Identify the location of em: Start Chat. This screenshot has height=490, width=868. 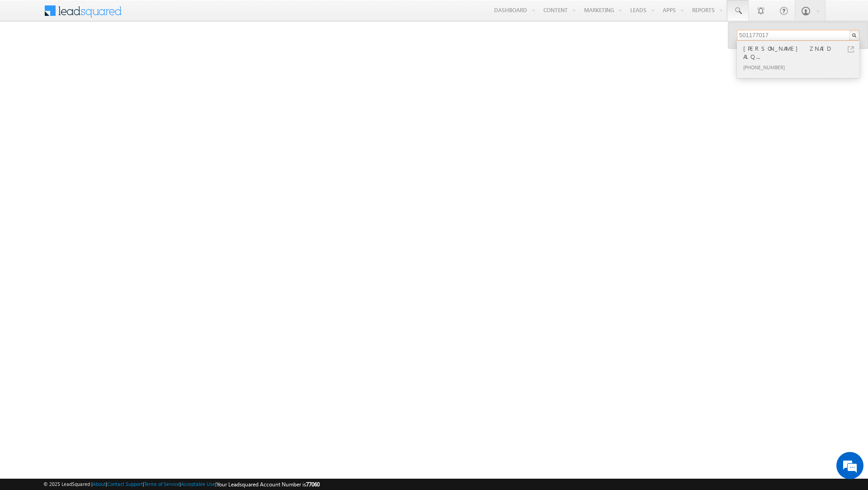
(143, 285).